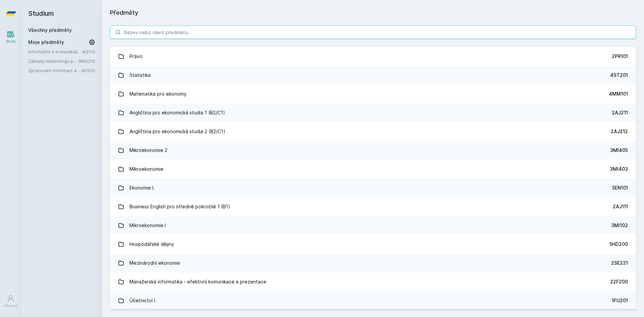 Image resolution: width=644 pixels, height=317 pixels. I want to click on a: Právo 2PR101, so click(373, 56).